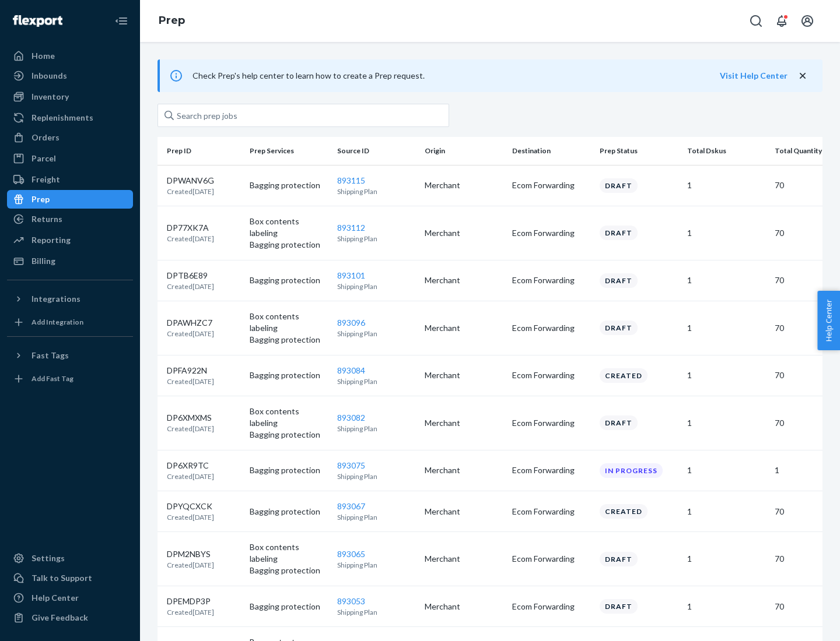  What do you see at coordinates (351, 506) in the screenshot?
I see `a: 893067` at bounding box center [351, 506].